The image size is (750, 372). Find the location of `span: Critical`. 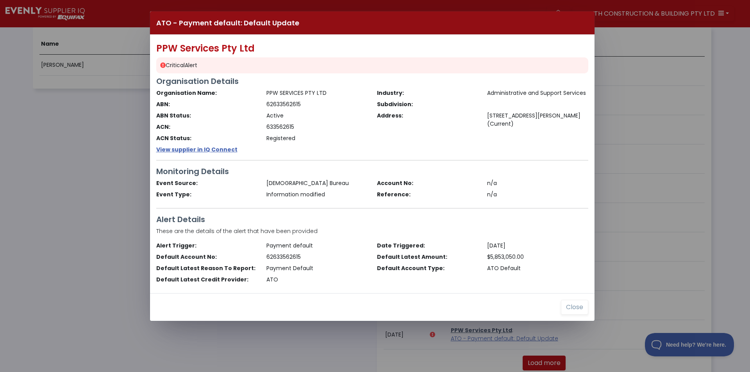

span: Critical is located at coordinates (175, 65).